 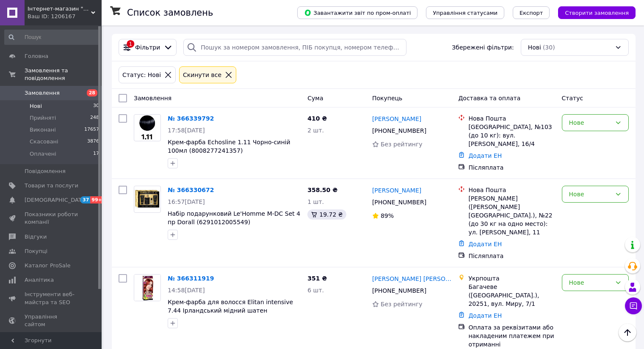 I want to click on span: Головна, so click(x=36, y=56).